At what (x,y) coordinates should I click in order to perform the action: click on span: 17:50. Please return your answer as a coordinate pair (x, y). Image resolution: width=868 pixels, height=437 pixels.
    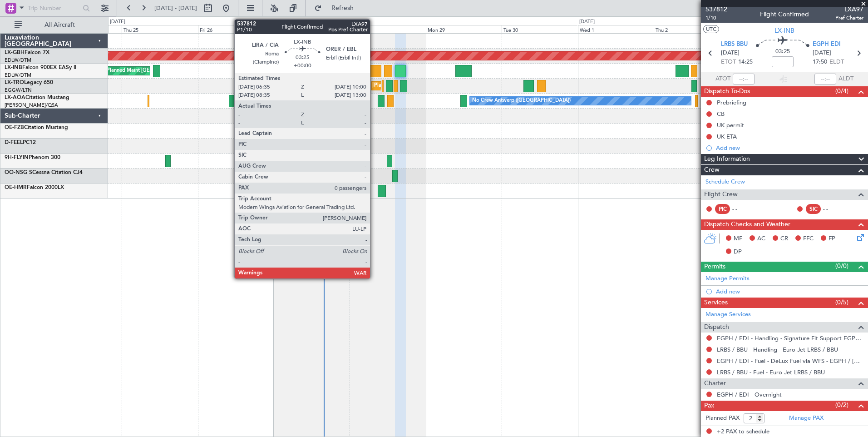
    Looking at the image, I should click on (820, 62).